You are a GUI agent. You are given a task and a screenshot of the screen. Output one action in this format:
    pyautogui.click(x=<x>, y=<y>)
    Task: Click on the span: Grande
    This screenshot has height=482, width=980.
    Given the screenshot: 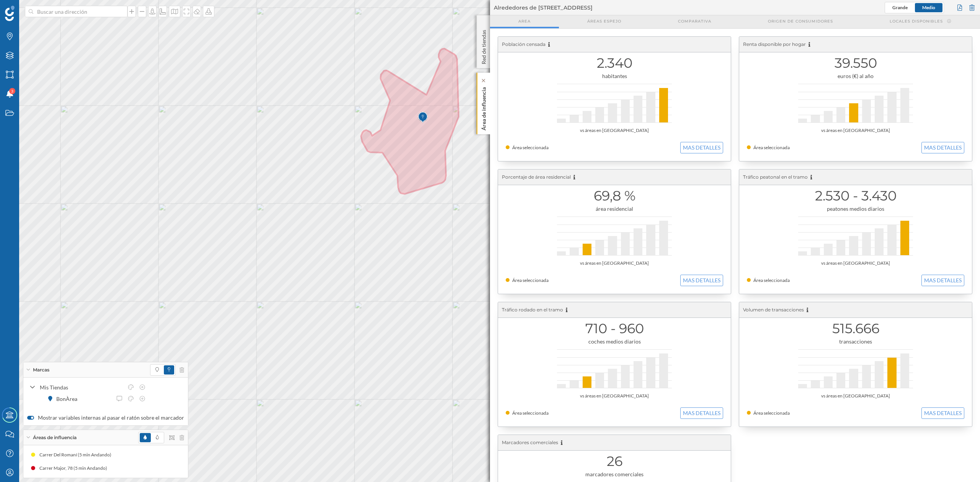 What is the action you would take?
    pyautogui.click(x=900, y=7)
    